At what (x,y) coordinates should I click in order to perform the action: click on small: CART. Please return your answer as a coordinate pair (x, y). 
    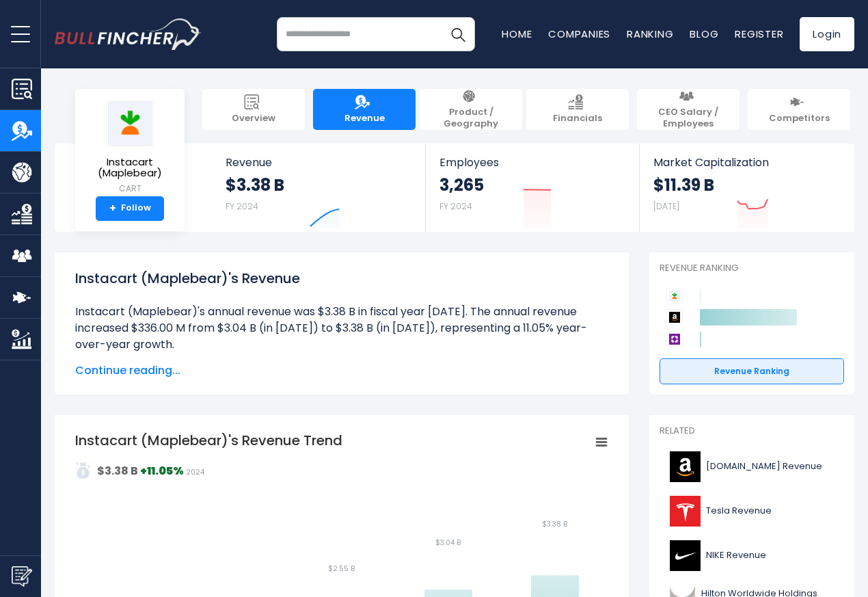
    Looking at the image, I should click on (129, 189).